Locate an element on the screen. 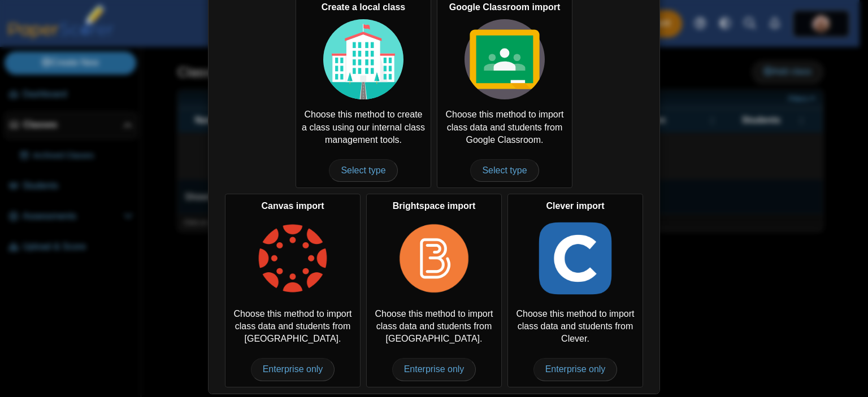 The height and width of the screenshot is (397, 868). b: Brightspace import is located at coordinates (434, 206).